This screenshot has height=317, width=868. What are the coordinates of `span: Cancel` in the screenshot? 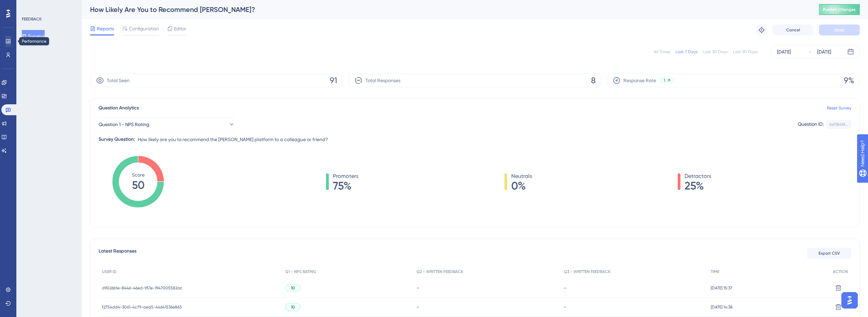 It's located at (794, 30).